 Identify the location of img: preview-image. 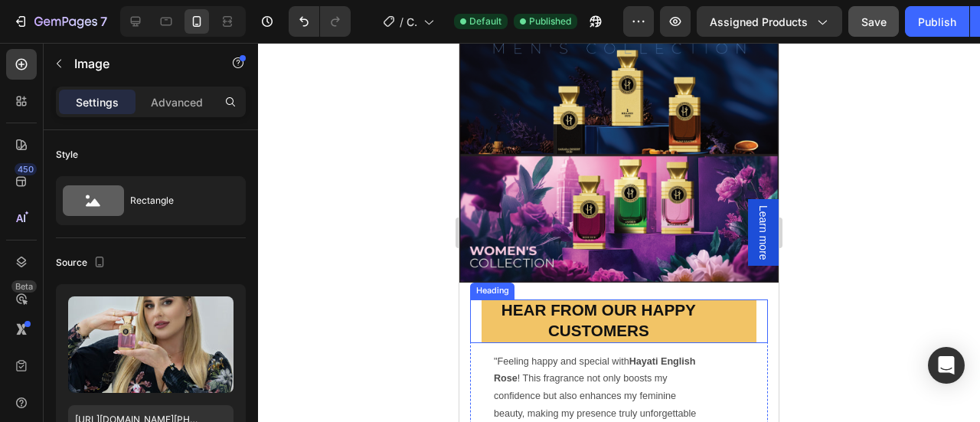
(151, 344).